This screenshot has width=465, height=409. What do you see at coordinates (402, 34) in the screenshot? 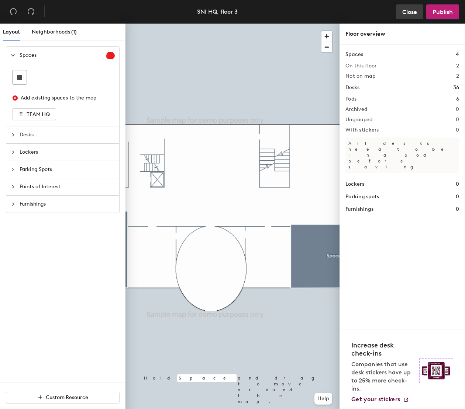
I see `div: Floor overview` at bounding box center [402, 34].